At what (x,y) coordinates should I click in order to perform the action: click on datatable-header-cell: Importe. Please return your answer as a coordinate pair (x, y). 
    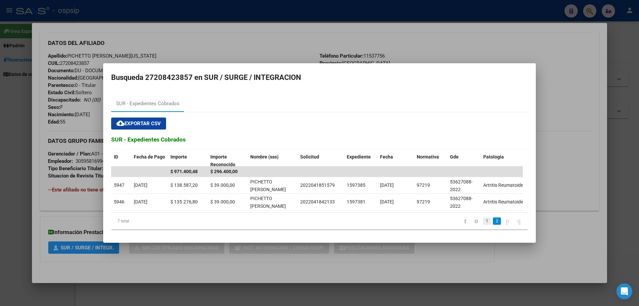
    Looking at the image, I should click on (188, 161).